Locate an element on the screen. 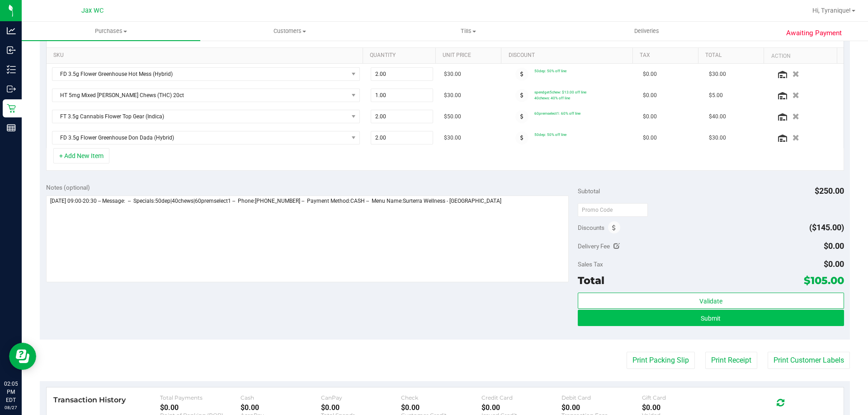 This screenshot has width=868, height=415. div: Gift Card is located at coordinates (682, 397).